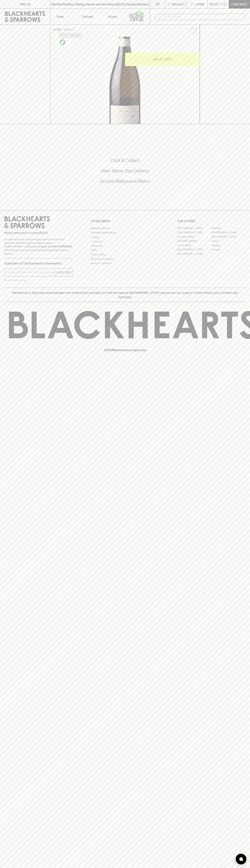 This screenshot has width=250, height=868. I want to click on p: SUBSCRIBE, so click(64, 273).